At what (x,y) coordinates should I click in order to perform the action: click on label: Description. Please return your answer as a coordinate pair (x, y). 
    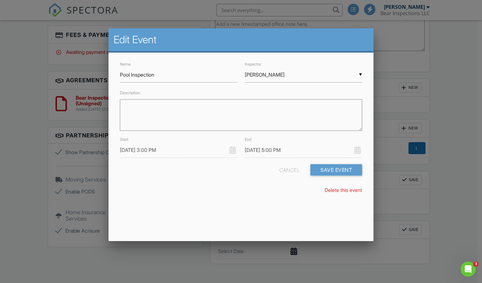
    Looking at the image, I should click on (130, 93).